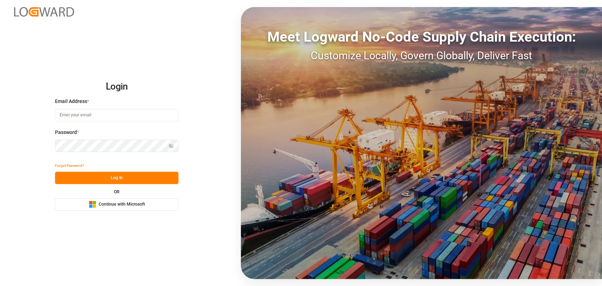 The height and width of the screenshot is (286, 602). I want to click on small: OR, so click(117, 192).